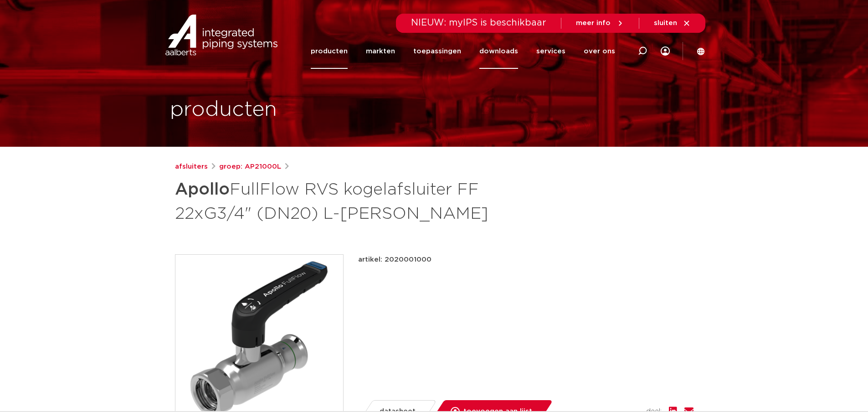 The width and height of the screenshot is (868, 412). Describe the element at coordinates (192, 167) in the screenshot. I see `a: afsluiters` at that location.